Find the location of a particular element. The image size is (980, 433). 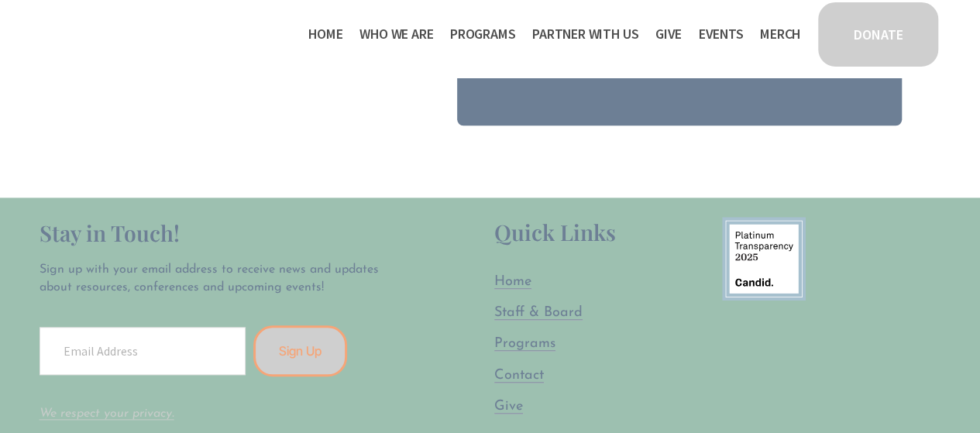

span: Quick Links is located at coordinates (554, 231).